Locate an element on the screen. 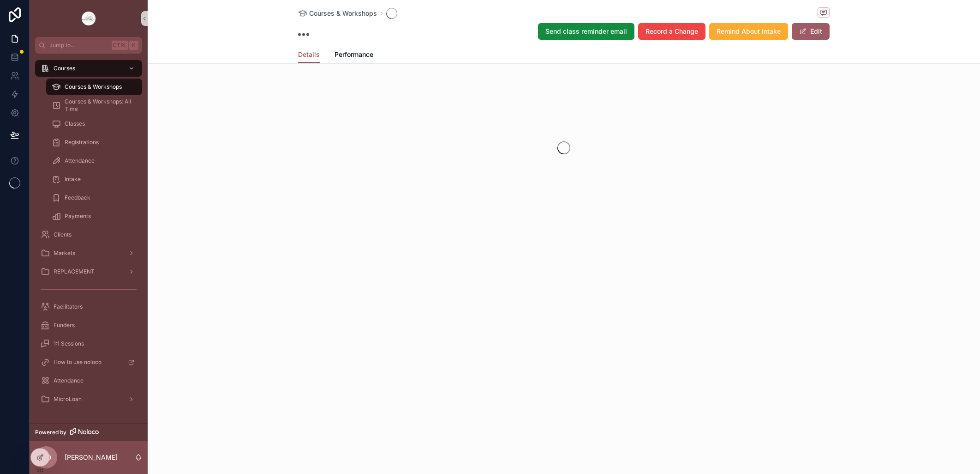  a: Markets is located at coordinates (89, 253).